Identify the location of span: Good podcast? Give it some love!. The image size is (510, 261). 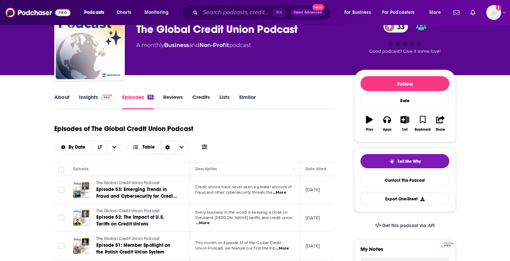
(405, 51).